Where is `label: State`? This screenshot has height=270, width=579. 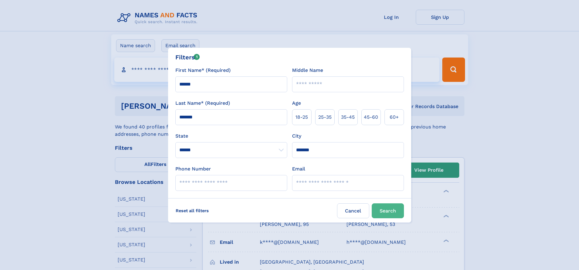
label: State is located at coordinates (231, 136).